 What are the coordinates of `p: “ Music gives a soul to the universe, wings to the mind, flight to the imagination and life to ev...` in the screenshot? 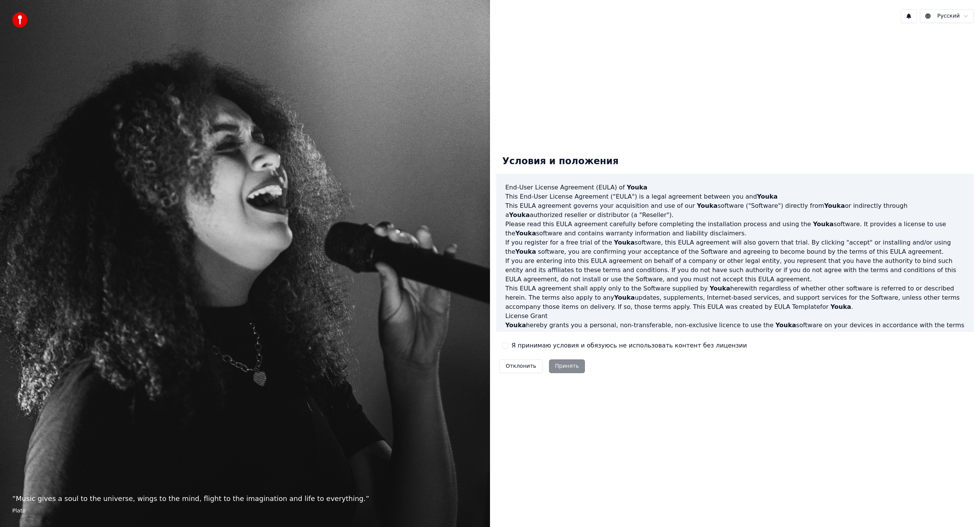 It's located at (245, 498).